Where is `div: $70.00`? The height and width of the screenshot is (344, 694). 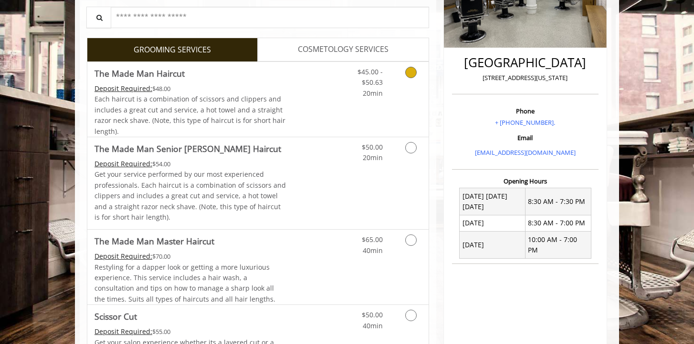
div: $70.00 is located at coordinates (190, 257).